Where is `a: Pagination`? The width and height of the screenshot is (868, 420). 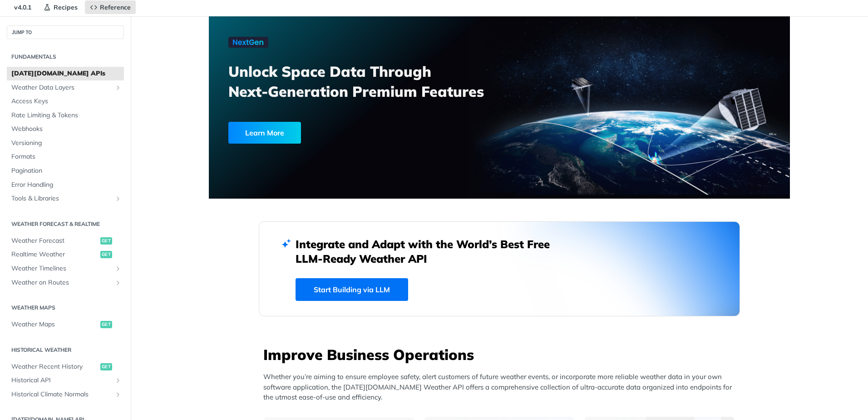 a: Pagination is located at coordinates (65, 171).